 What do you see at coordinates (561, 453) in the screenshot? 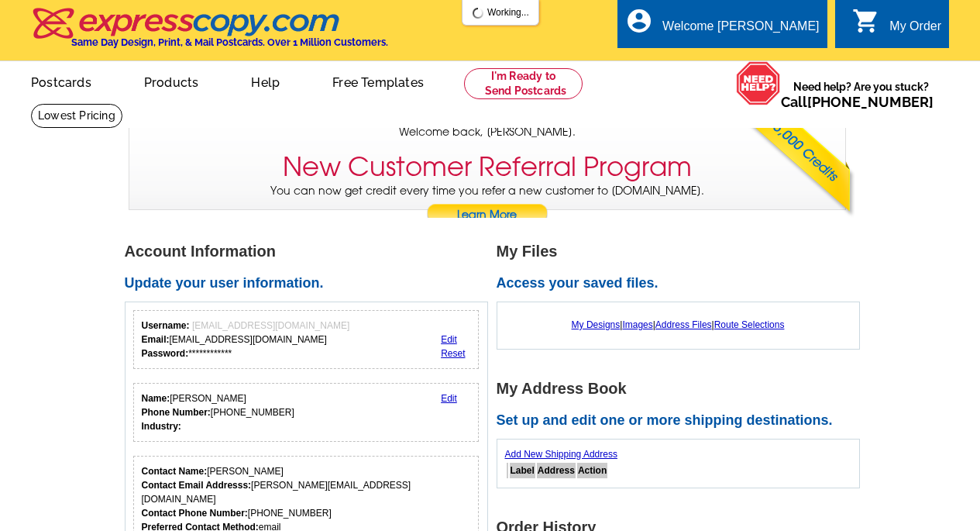
I see `a: Add New Shipping Address` at bounding box center [561, 453].